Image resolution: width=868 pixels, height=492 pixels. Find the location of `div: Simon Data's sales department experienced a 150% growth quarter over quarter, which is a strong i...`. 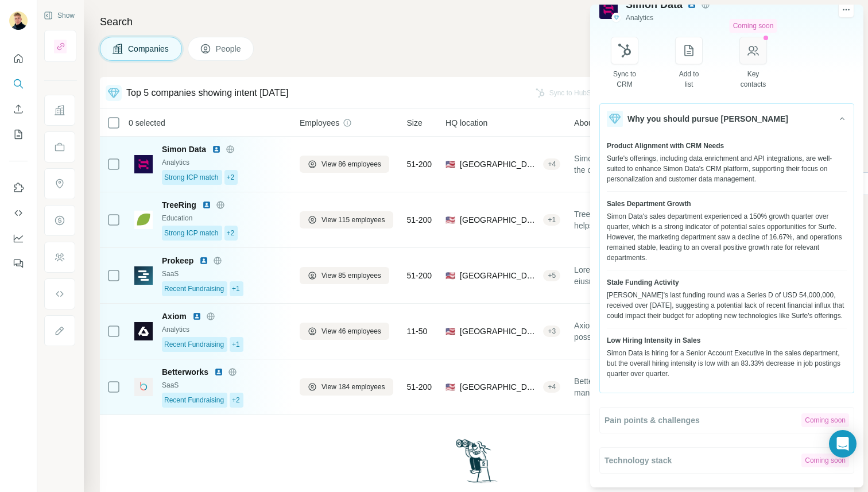

div: Simon Data's sales department experienced a 150% growth quarter over quarter, which is a strong i... is located at coordinates (727, 237).